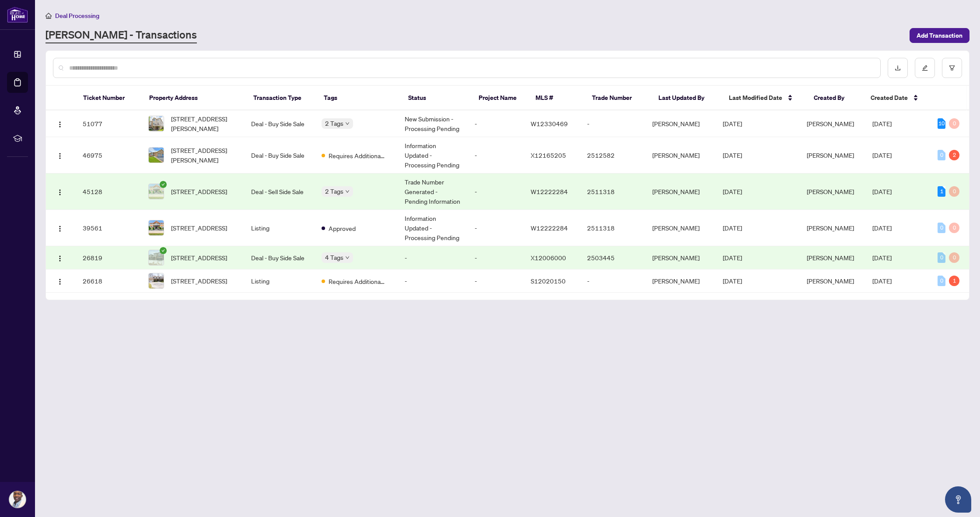 The width and height of the screenshot is (980, 517). What do you see at coordinates (548, 258) in the screenshot?
I see `span: X12006000` at bounding box center [548, 258].